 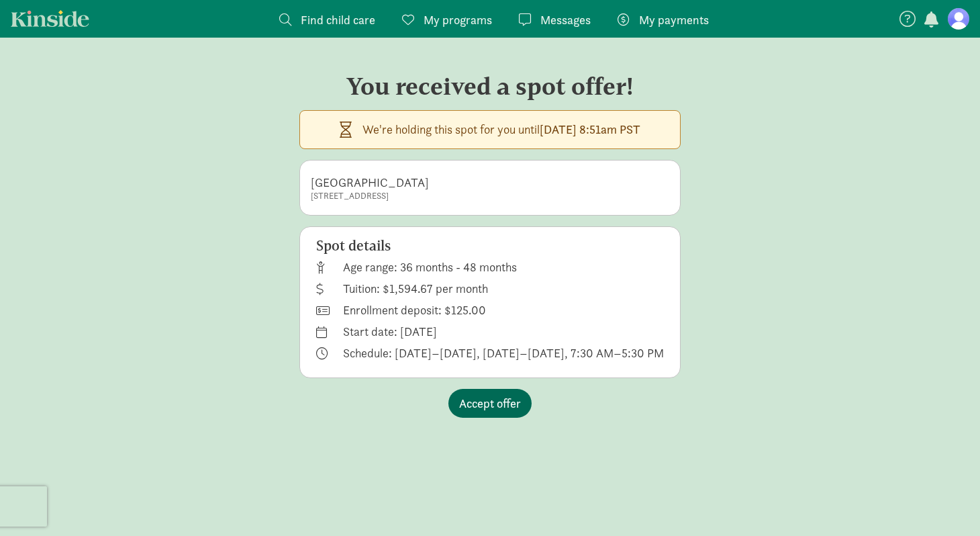 What do you see at coordinates (338, 20) in the screenshot?
I see `span: Find child care` at bounding box center [338, 20].